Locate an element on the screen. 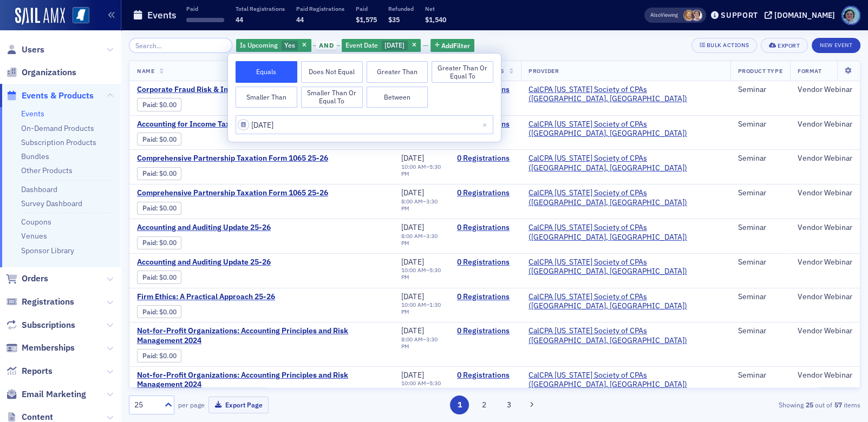  a: New Event is located at coordinates (836, 44).